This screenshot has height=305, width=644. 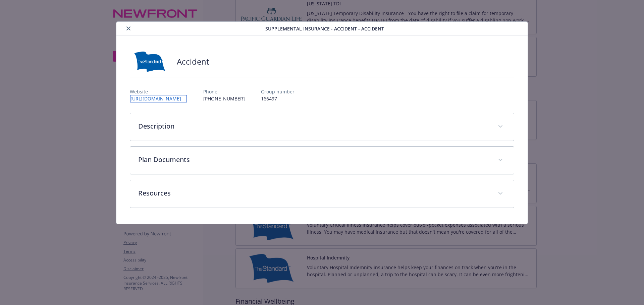 What do you see at coordinates (314, 193) in the screenshot?
I see `p: Resources` at bounding box center [314, 193].